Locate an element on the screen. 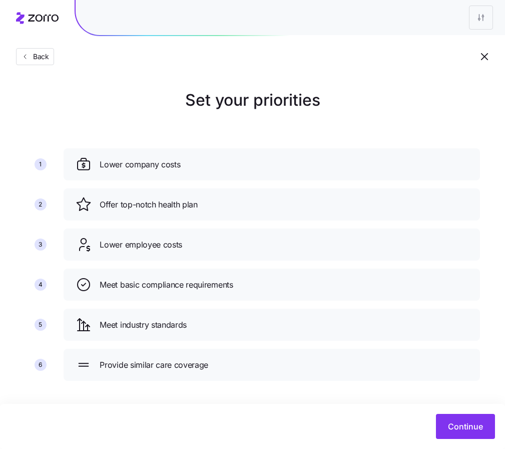 The height and width of the screenshot is (449, 505). div: 3 is located at coordinates (41, 244).